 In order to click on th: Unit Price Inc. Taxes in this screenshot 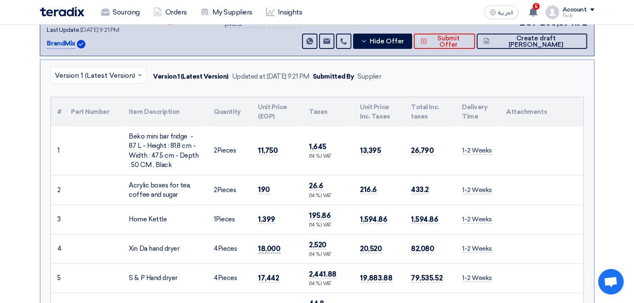, I will do `click(379, 112)`.